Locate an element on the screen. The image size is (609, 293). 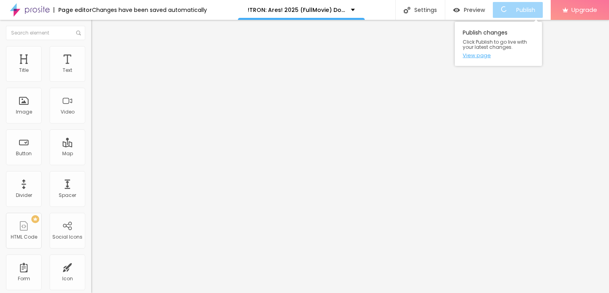
div: Spacer is located at coordinates (67, 195).